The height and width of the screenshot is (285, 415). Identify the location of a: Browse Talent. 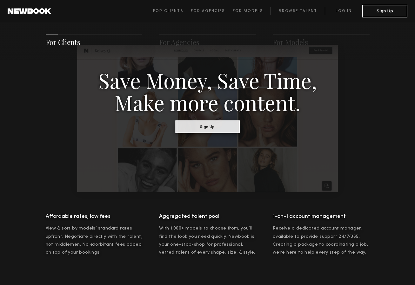
(297, 11).